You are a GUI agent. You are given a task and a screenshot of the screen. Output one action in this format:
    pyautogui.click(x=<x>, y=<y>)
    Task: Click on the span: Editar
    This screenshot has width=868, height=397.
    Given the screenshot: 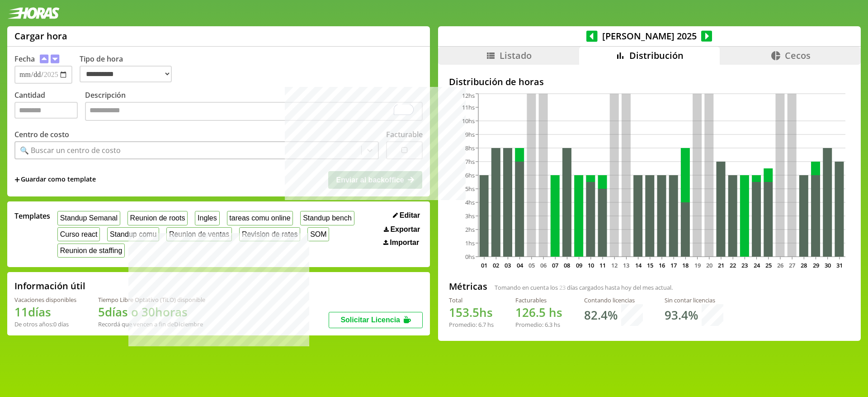 What is the action you would take?
    pyautogui.click(x=410, y=215)
    